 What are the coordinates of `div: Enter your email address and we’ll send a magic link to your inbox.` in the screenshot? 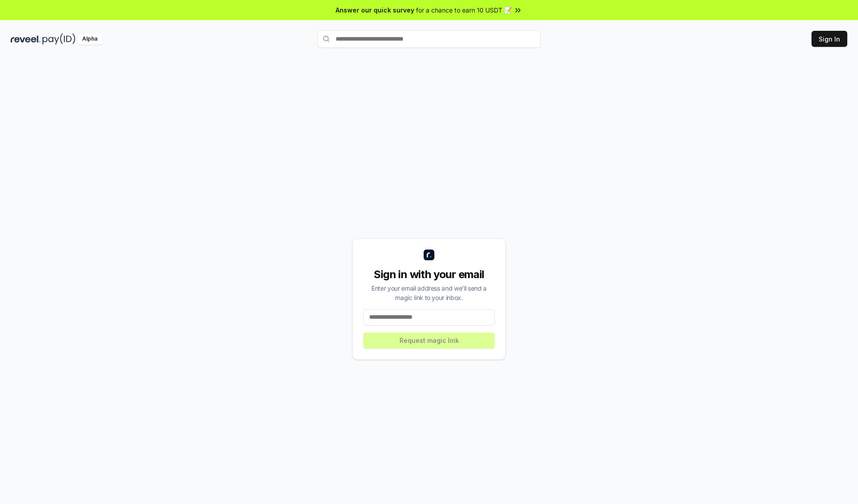 It's located at (429, 293).